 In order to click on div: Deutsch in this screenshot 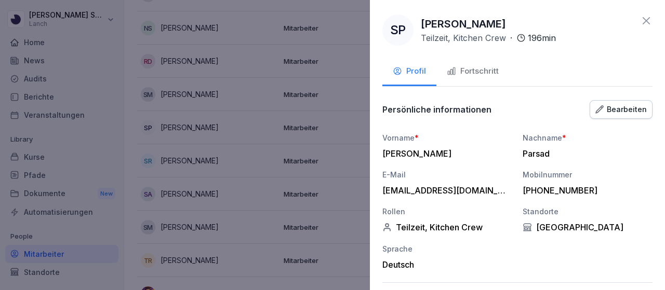, I will do `click(447, 265)`.